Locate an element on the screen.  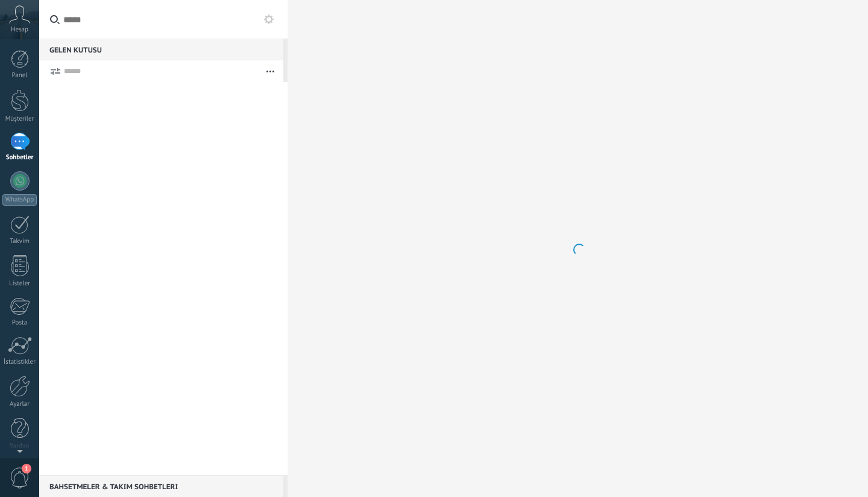
div: Gelen Kutusu is located at coordinates (161, 50).